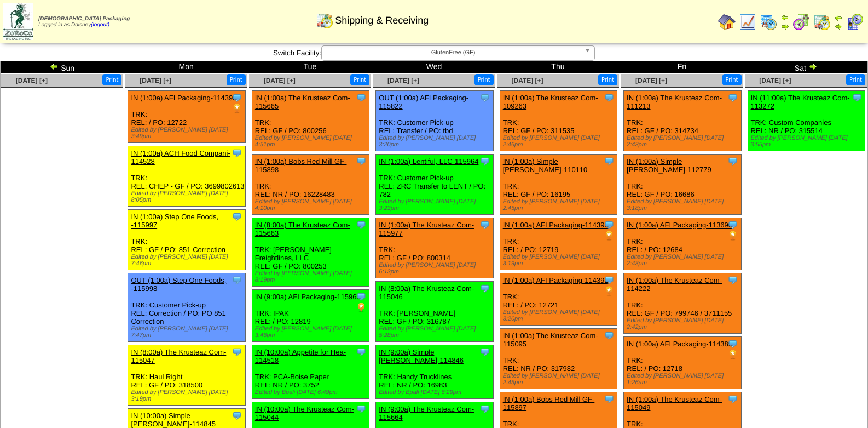  What do you see at coordinates (186, 117) in the screenshot?
I see `div: TRK: REL: / PO: 12722` at bounding box center [186, 117].